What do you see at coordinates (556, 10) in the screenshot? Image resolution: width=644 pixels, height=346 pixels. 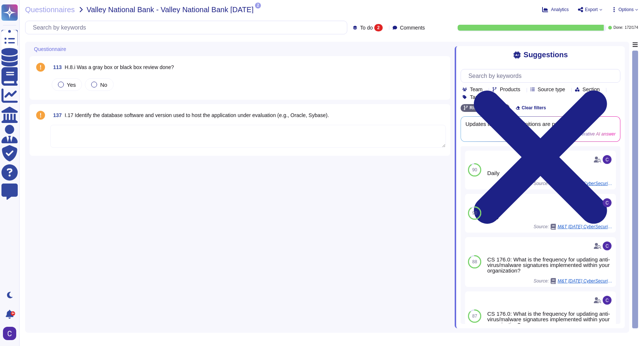 I see `button: Analytics` at bounding box center [556, 10].